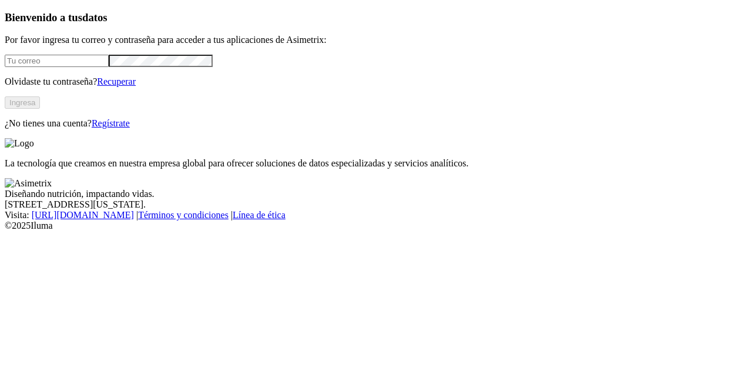  What do you see at coordinates (376, 226) in the screenshot?
I see `div: © 2025 Iluma` at bounding box center [376, 226].